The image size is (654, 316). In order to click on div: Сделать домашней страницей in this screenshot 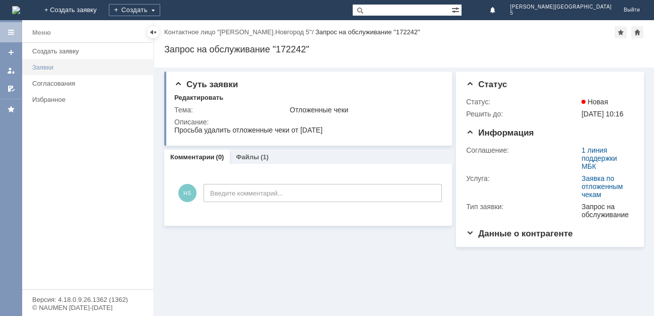, I will do `click(637, 32)`.